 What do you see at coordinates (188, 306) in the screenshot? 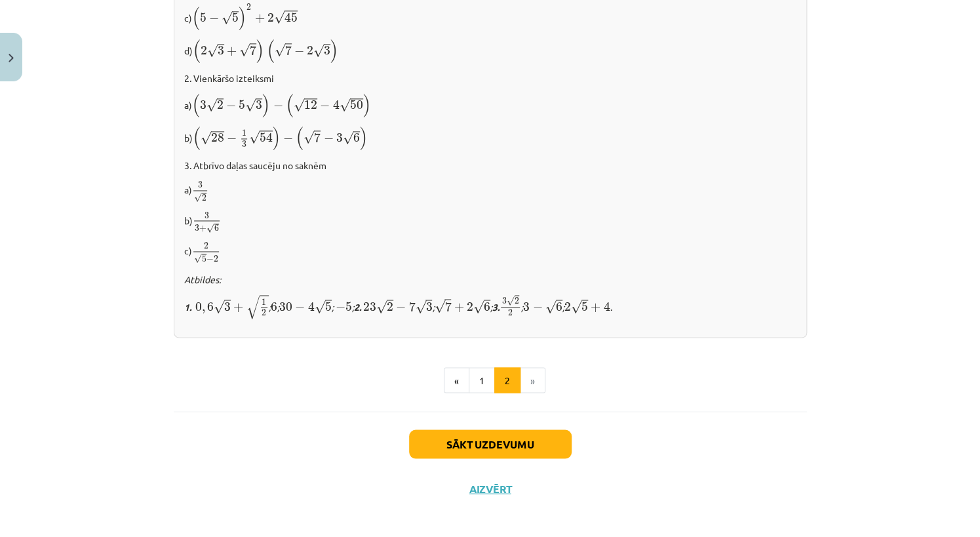
I see `i: 1.` at bounding box center [188, 306].